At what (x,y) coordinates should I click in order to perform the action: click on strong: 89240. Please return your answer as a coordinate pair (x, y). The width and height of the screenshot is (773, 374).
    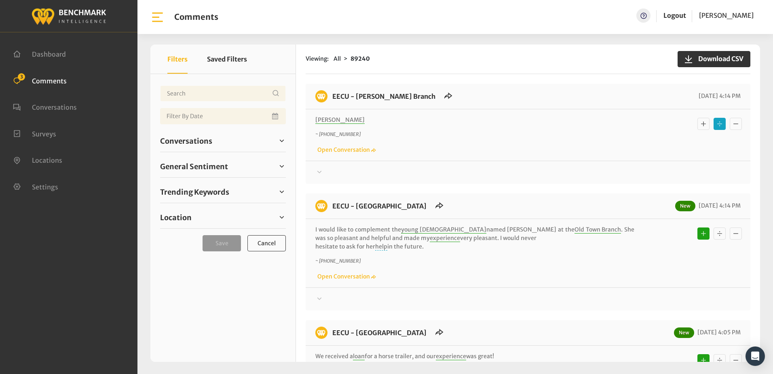
    Looking at the image, I should click on (360, 59).